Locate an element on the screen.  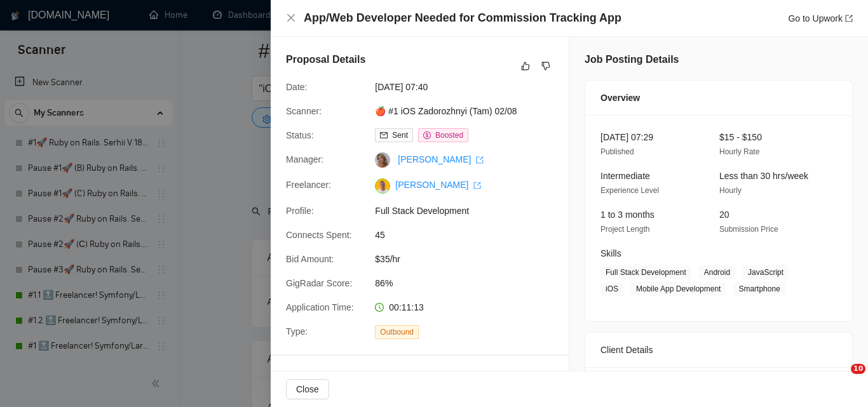
span: like is located at coordinates (526, 66).